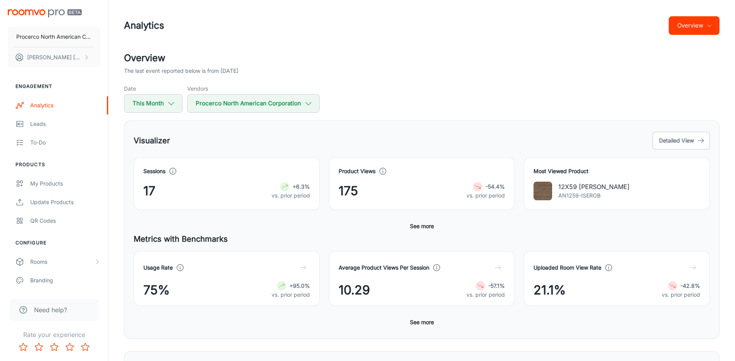 The image size is (735, 361). What do you see at coordinates (39, 347) in the screenshot?
I see `button: Rate 2 star` at bounding box center [39, 347].